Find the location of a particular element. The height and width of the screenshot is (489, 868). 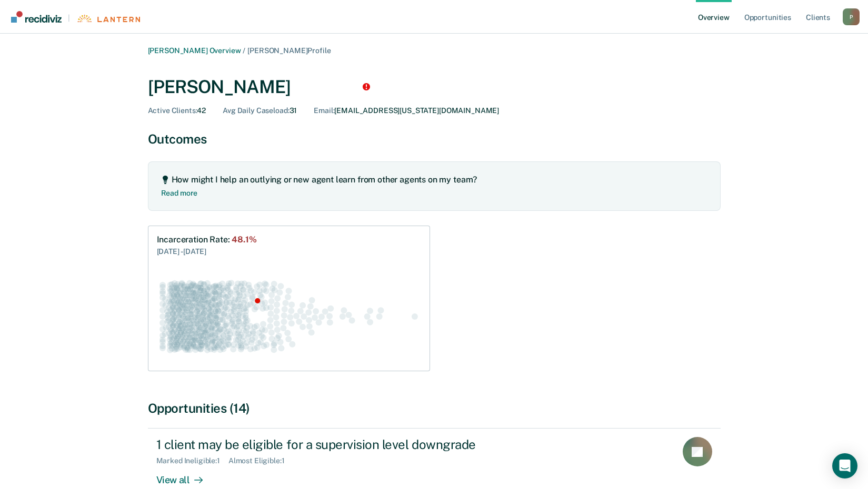

img: Recidiviz is located at coordinates (36, 17).